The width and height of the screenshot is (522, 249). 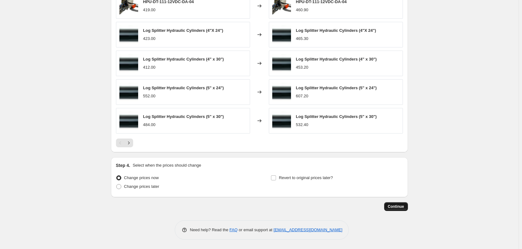 What do you see at coordinates (233, 230) in the screenshot?
I see `a: FAQ` at bounding box center [233, 230].